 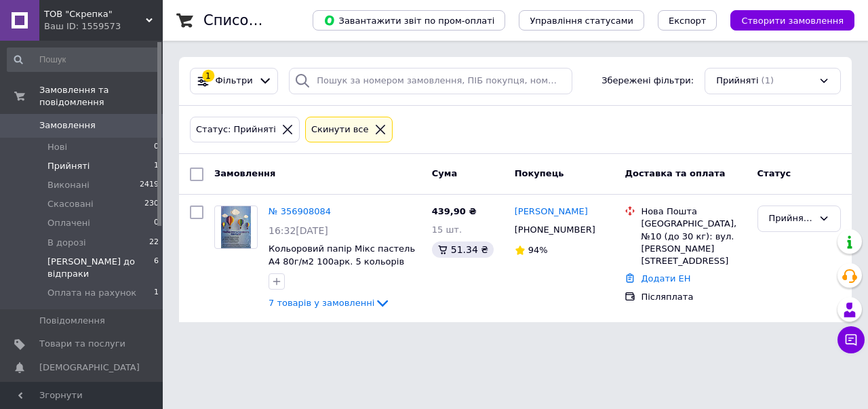 What do you see at coordinates (68, 185) in the screenshot?
I see `span: Виконані` at bounding box center [68, 185].